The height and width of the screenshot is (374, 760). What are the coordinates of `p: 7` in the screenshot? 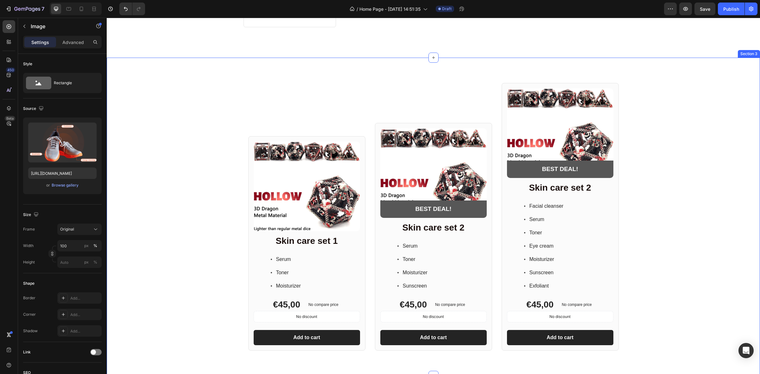 It's located at (43, 9).